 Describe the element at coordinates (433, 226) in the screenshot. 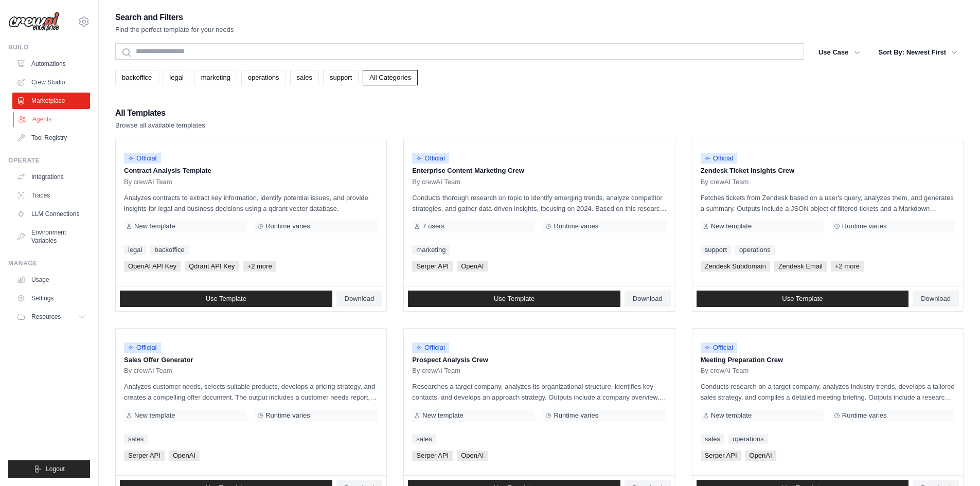

I see `span: 7 users` at that location.